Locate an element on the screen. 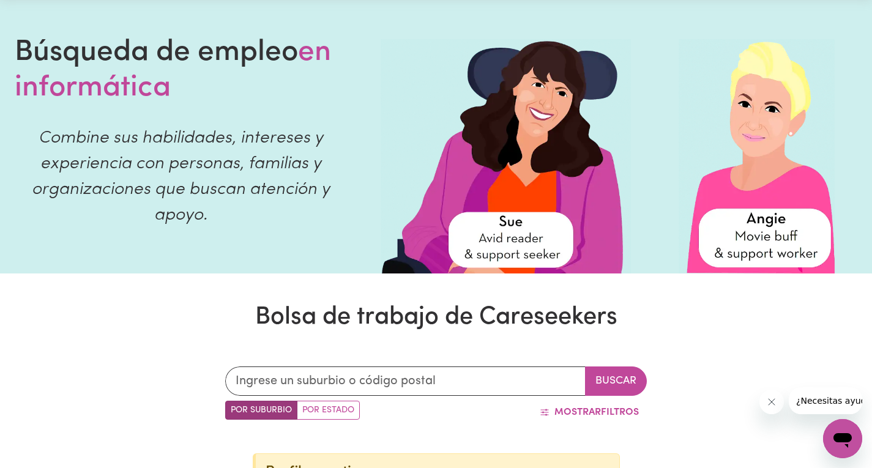 Image resolution: width=872 pixels, height=468 pixels. font: Combine sus habilidades, intereses y experiencia con personas, familias y organizaciones que busc... is located at coordinates (181, 177).